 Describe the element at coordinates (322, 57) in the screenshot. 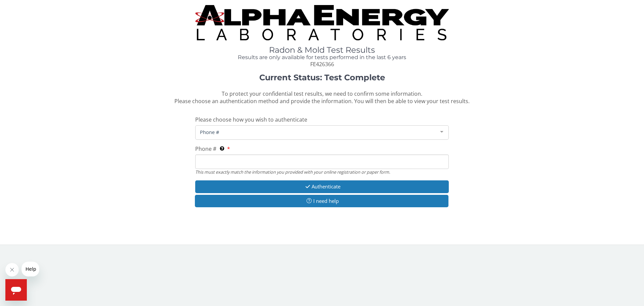

I see `h4: Results are only available for tests performed in the last 6 years` at that location.